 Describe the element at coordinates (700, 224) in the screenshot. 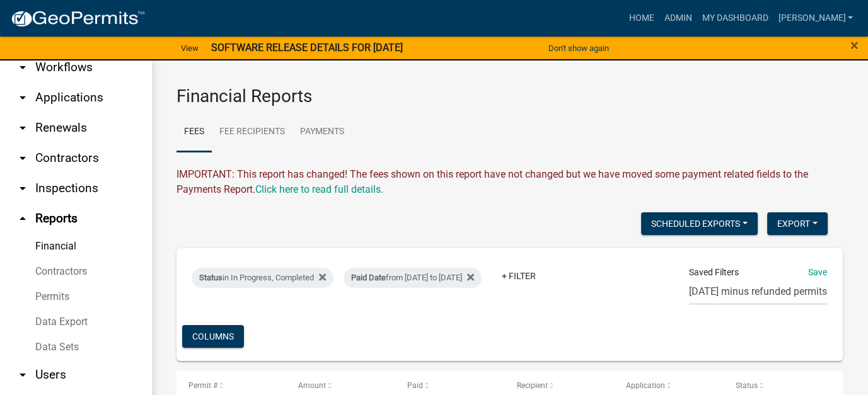

I see `button: Scheduled Exports` at that location.